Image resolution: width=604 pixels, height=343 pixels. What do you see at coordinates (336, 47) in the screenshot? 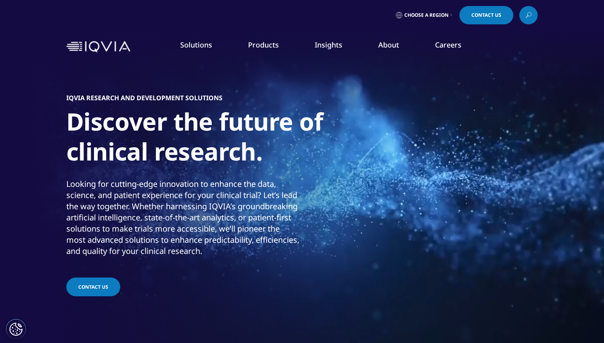
I see `nav: Primary` at bounding box center [336, 47].